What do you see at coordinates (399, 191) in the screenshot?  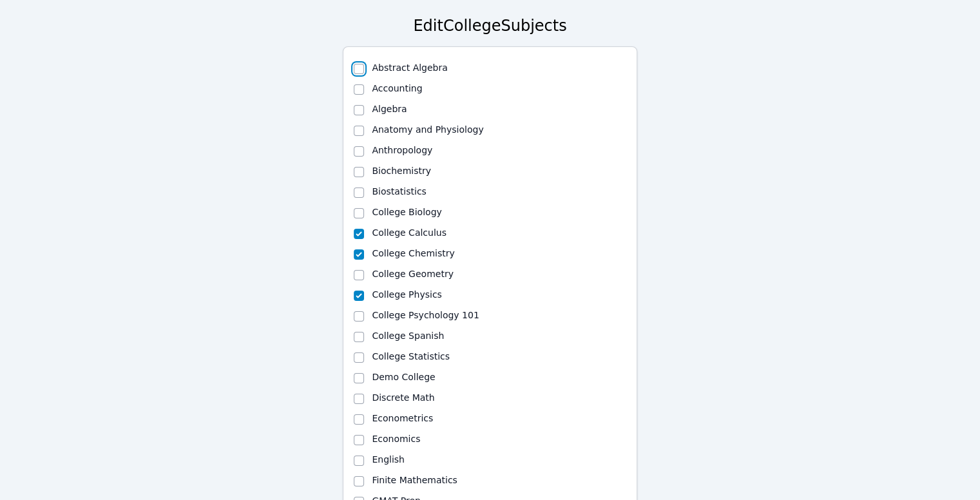 I see `label: Biostatistics` at bounding box center [399, 191].